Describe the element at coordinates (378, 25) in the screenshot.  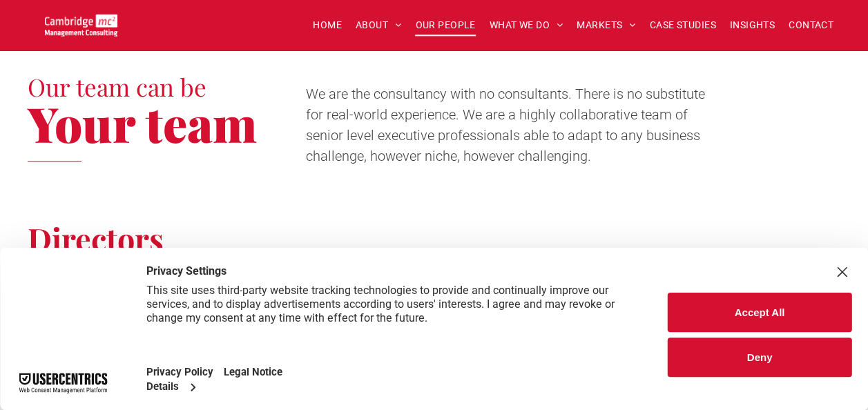
I see `a: ABOUT` at that location.